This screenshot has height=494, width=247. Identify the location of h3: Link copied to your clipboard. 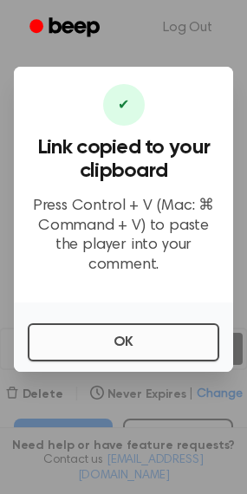
(123, 159).